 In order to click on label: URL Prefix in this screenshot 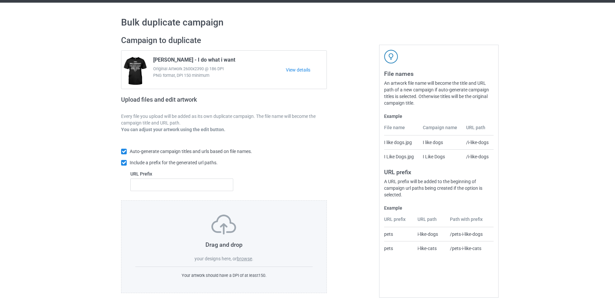, I will do `click(182, 174)`.